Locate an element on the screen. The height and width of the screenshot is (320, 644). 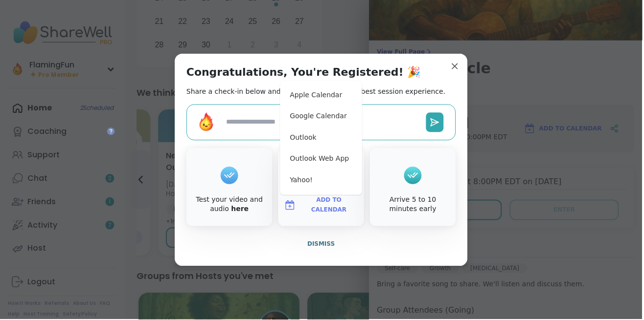
button: Outlook Web App is located at coordinates (322, 160).